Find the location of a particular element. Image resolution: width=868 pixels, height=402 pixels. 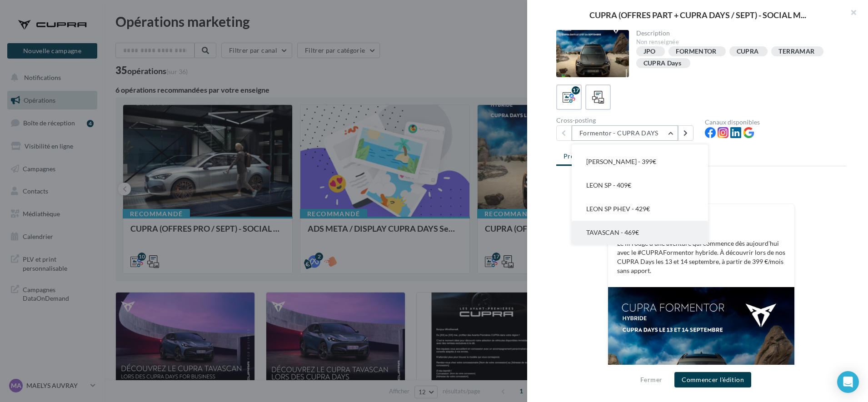

button: Commencer l'édition is located at coordinates (713, 380).